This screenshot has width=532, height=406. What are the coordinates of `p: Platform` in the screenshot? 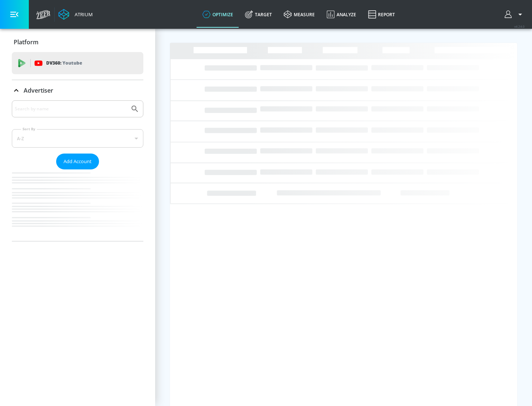 It's located at (26, 42).